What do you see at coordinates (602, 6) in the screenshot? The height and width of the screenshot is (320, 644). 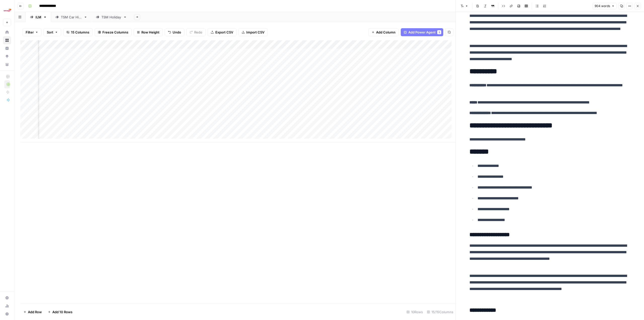 I see `span: 904 words` at bounding box center [602, 6].